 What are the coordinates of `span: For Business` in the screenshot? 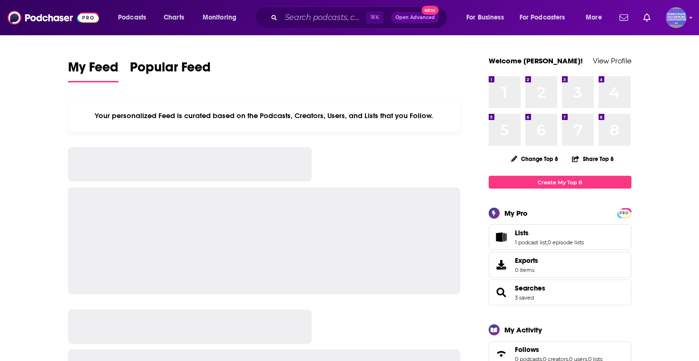 It's located at (485, 18).